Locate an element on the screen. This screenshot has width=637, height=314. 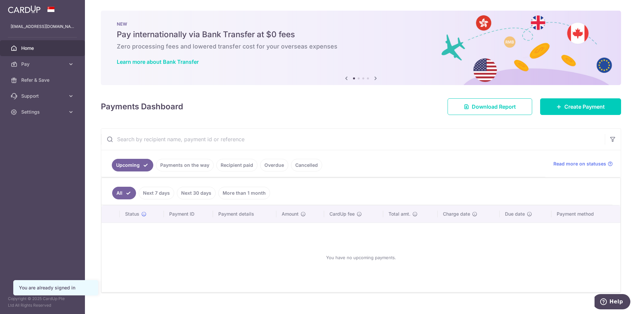
a: Upcoming is located at coordinates (132, 165).